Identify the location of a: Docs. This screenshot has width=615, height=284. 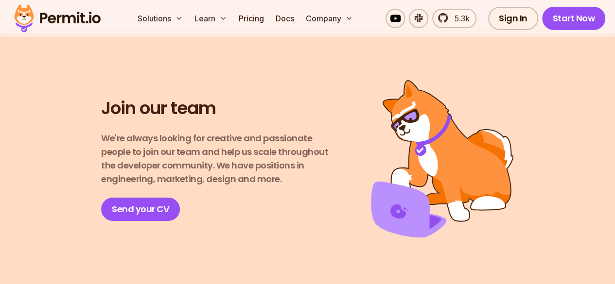
(285, 18).